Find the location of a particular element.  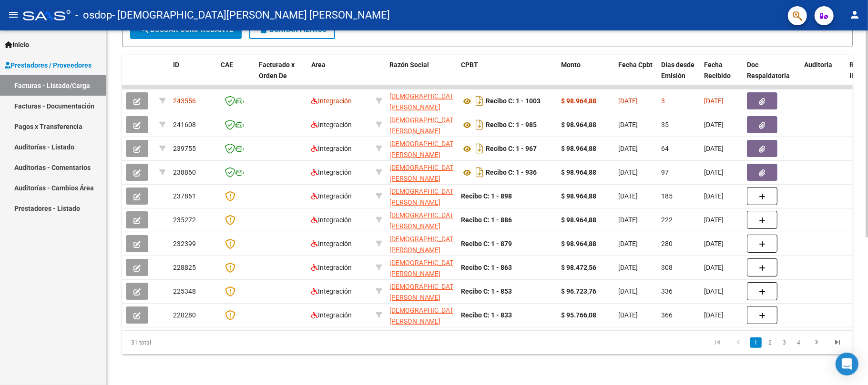

datatable-header-cell: CPBT is located at coordinates (507, 76).